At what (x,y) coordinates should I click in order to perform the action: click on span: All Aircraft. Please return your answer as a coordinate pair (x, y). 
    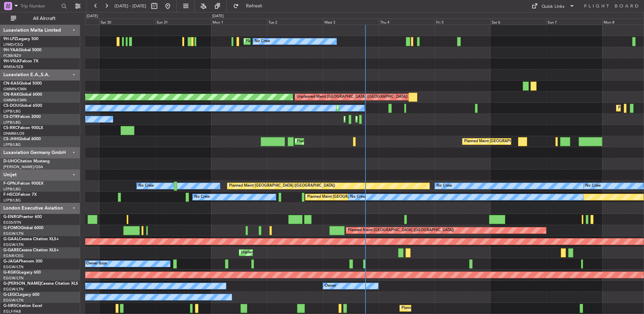
    Looking at the image, I should click on (44, 19).